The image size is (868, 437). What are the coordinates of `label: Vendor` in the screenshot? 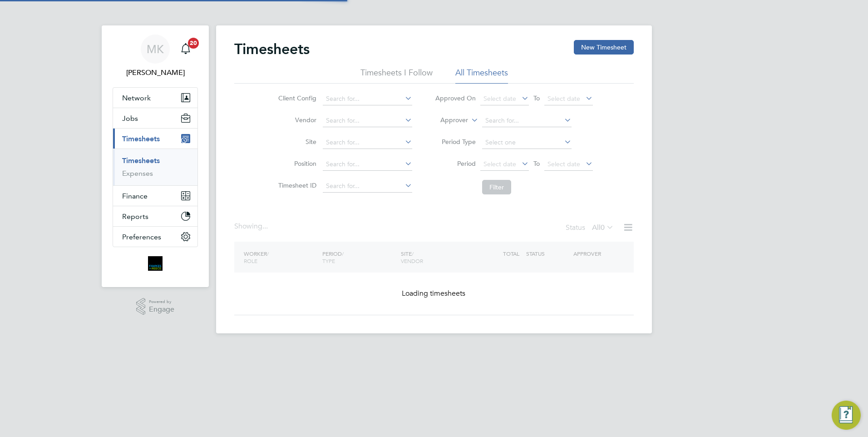 It's located at (296, 120).